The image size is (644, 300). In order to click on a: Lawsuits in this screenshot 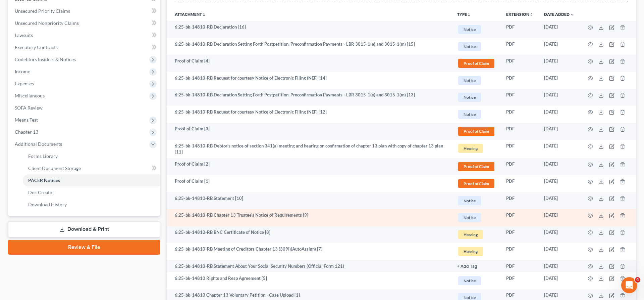, I will do `click(85, 35)`.